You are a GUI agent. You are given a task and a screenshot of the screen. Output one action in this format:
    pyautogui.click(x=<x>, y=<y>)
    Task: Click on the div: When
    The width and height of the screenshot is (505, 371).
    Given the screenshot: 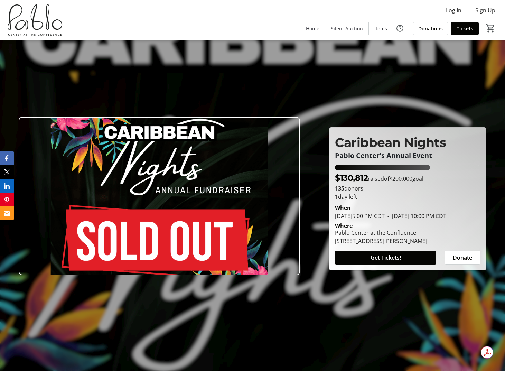 What is the action you would take?
    pyautogui.click(x=343, y=208)
    